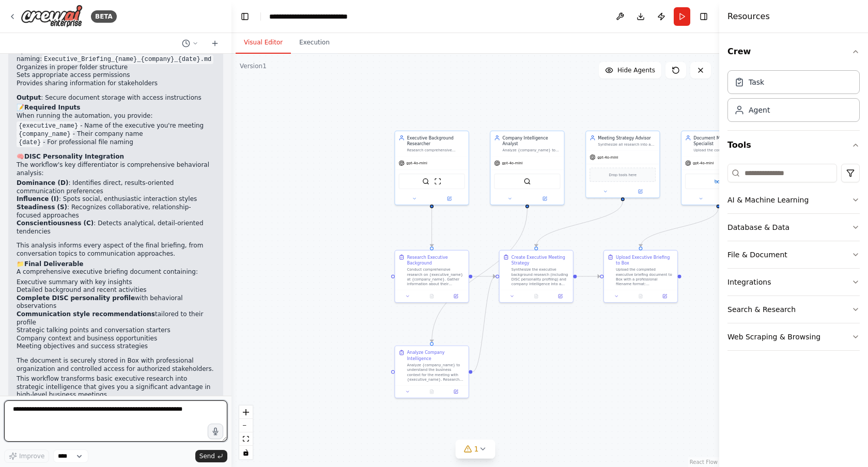 Image resolution: width=868 pixels, height=467 pixels. What do you see at coordinates (680, 227) in the screenshot?
I see `g: Edge from 87e5ee16-5611-4e66-b26f-97fdcc7cb8c6 to 12dfb211-4bea-4ece-859e-e42a9542fecb` at bounding box center [680, 227].